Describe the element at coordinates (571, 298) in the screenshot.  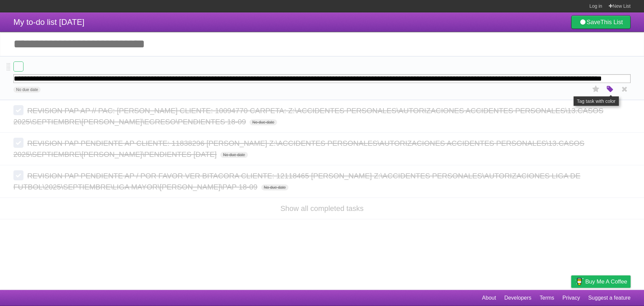
I see `a: Privacy` at that location.